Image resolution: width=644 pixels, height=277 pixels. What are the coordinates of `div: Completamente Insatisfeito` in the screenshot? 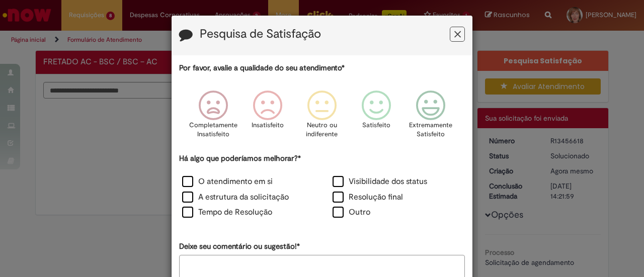 It's located at (212, 117).